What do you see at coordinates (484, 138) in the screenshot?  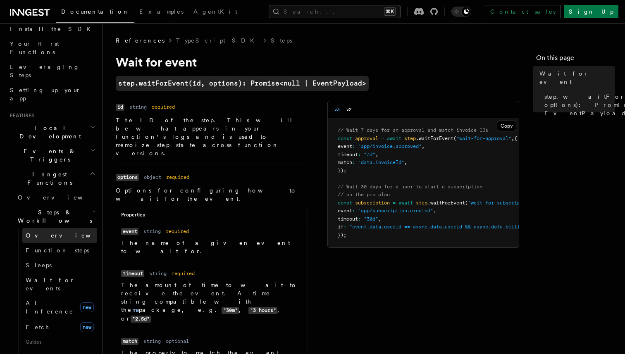 I see `span: "wait-for-approval"` at bounding box center [484, 138].